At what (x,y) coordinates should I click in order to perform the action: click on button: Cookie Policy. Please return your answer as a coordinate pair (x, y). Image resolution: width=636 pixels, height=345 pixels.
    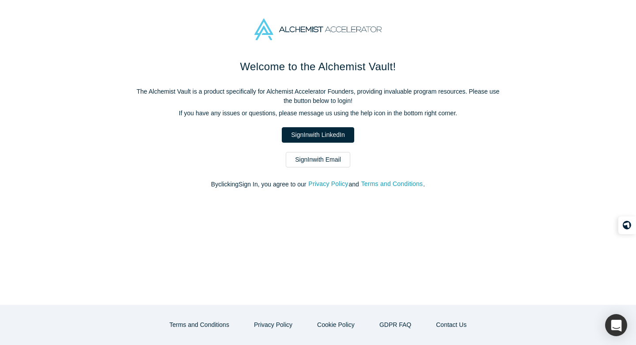
    Looking at the image, I should click on (336, 325).